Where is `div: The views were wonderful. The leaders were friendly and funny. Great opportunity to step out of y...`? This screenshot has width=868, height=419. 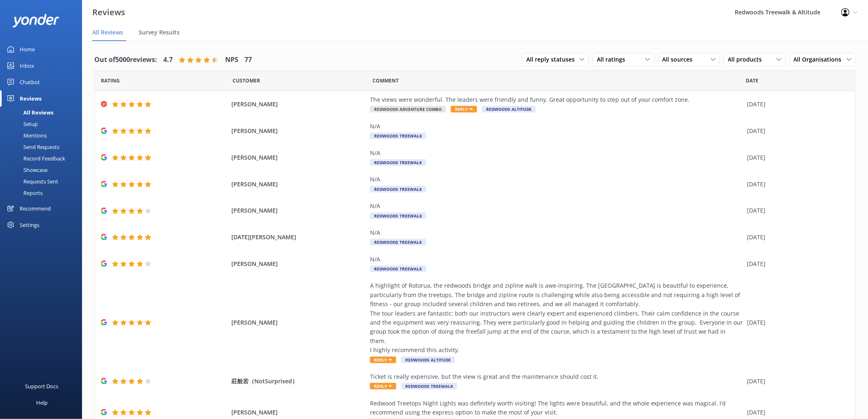 div: The views were wonderful. The leaders were friendly and funny. Great opportunity to step out of y... is located at coordinates (557, 100).